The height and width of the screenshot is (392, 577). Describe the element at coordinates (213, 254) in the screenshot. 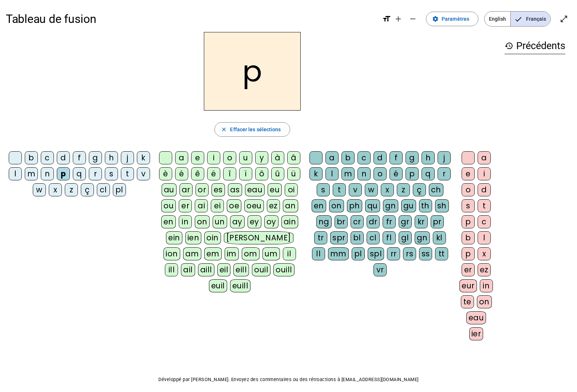

I see `div: em` at that location.